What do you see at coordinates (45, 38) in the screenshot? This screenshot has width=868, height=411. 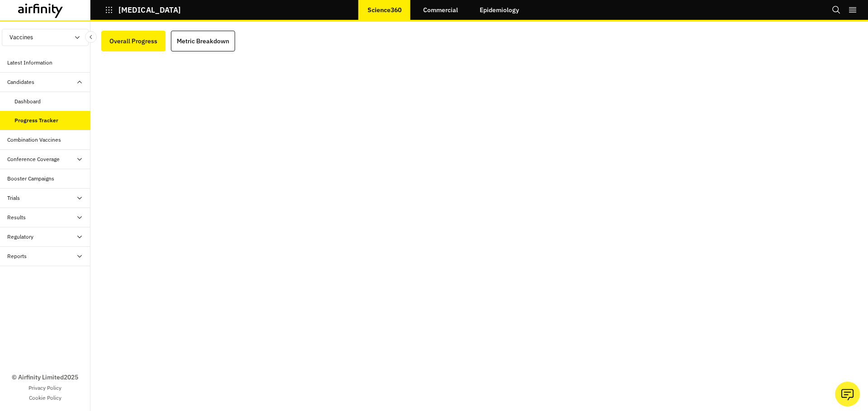 I see `button: Vaccines` at bounding box center [45, 38].